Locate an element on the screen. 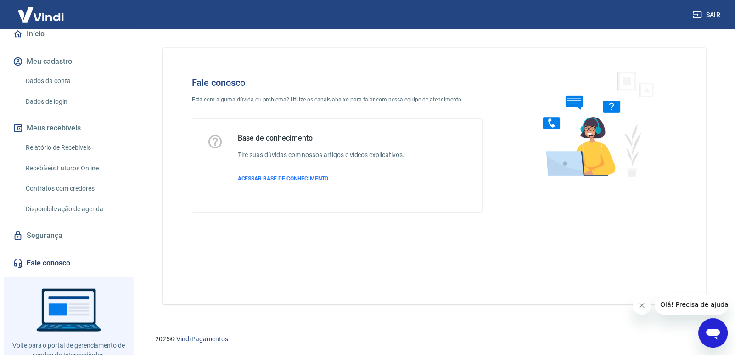 This screenshot has width=735, height=355. h4: Fale conosco is located at coordinates (337, 83).